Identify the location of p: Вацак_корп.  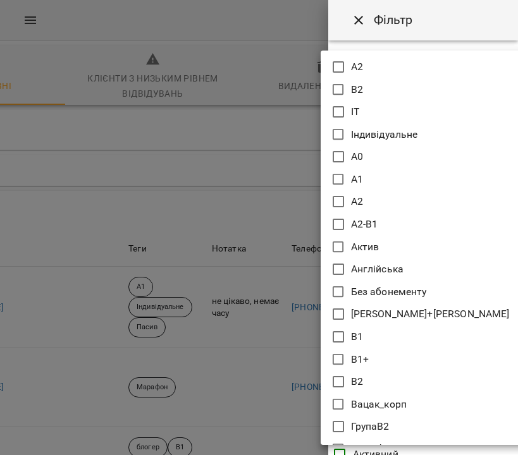
(379, 405).